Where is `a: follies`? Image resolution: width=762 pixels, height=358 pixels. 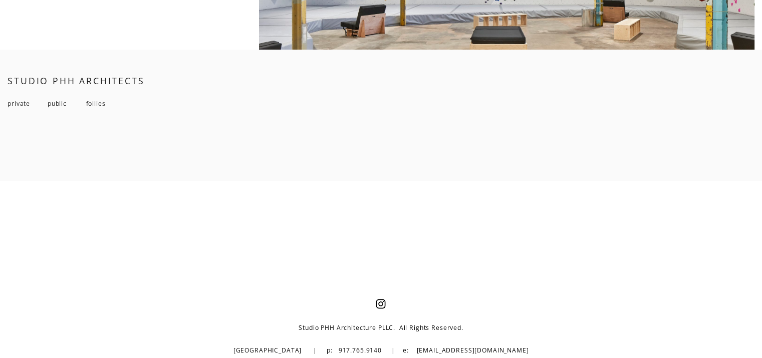
a: follies is located at coordinates (96, 103).